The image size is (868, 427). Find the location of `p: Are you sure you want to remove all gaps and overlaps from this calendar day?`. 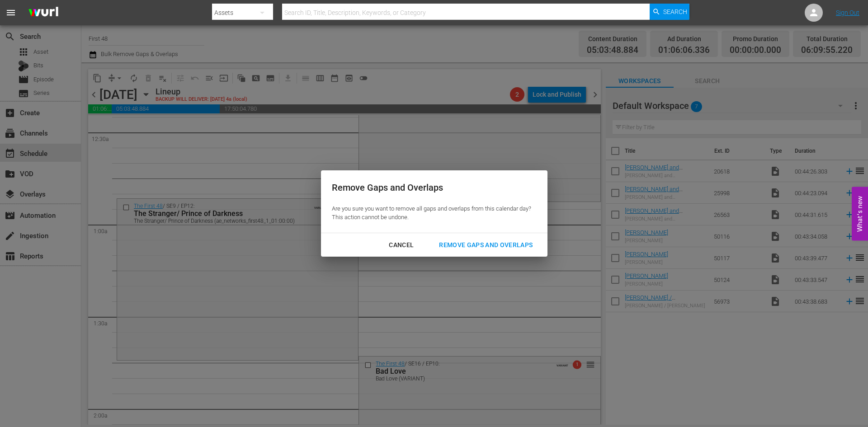

p: Are you sure you want to remove all gaps and overlaps from this calendar day? is located at coordinates (431, 209).